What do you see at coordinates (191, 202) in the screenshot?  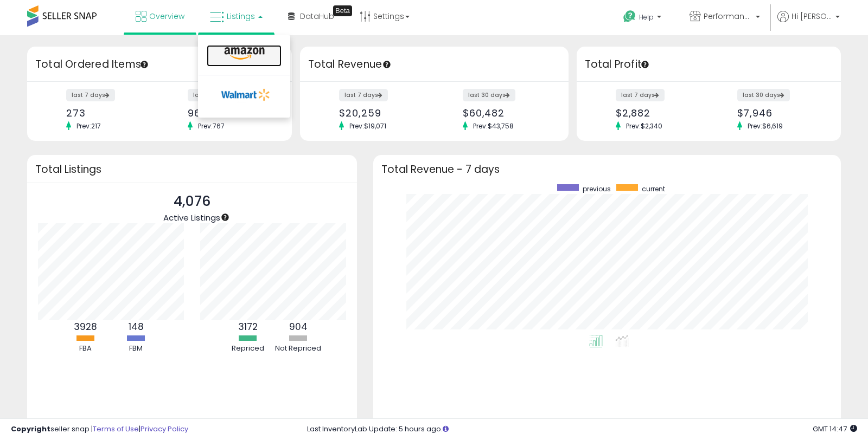 I see `p: 4,076` at bounding box center [191, 202].